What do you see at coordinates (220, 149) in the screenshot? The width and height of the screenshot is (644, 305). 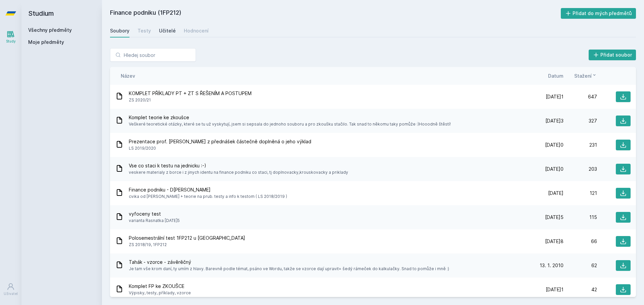 I see `span: LS 2019/2020` at bounding box center [220, 149].